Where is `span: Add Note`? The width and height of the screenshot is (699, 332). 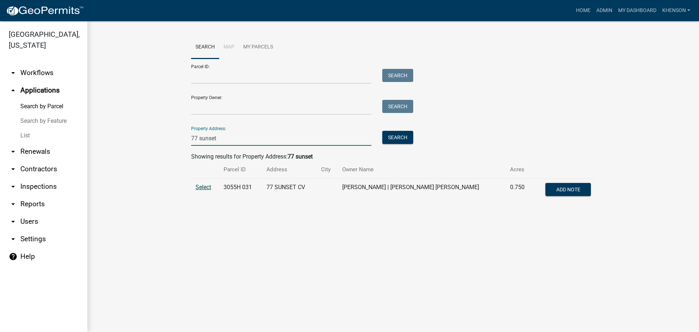 span: Add Note is located at coordinates (568, 189).